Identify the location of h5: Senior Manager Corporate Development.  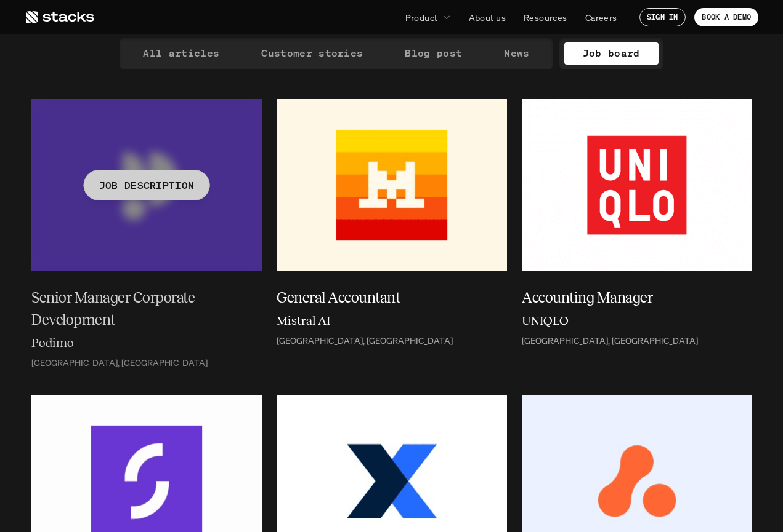
(139, 309).